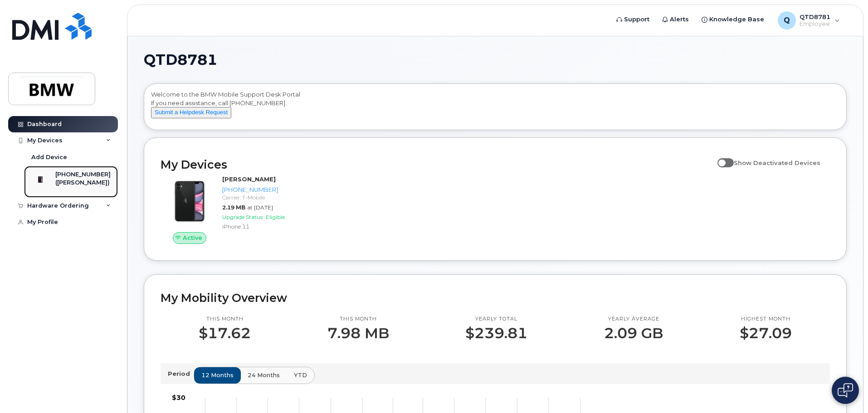 This screenshot has width=868, height=413. What do you see at coordinates (766, 333) in the screenshot?
I see `p: $27.09` at bounding box center [766, 333].